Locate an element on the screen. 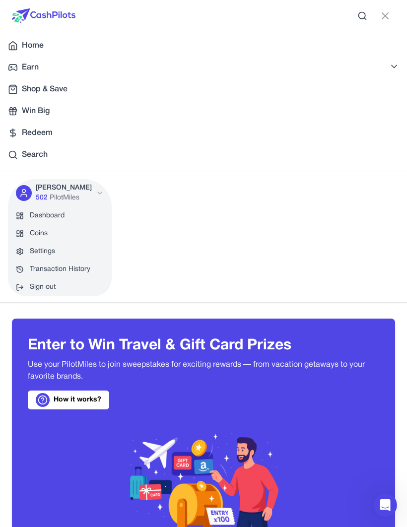 This screenshot has height=527, width=407. span: 502 is located at coordinates (42, 198).